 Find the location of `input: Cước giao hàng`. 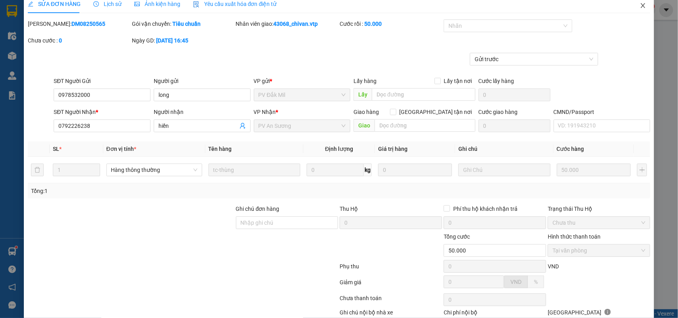

input: Cước giao hàng is located at coordinates (514, 126).